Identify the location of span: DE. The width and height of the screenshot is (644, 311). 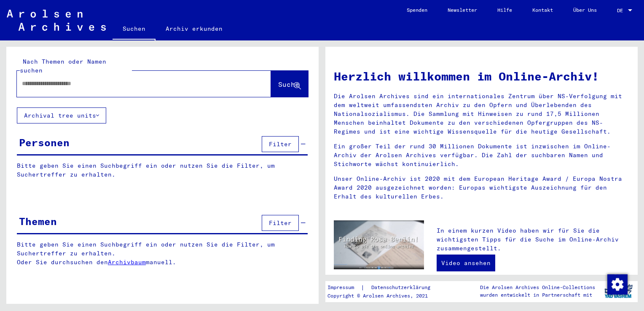
(622, 10).